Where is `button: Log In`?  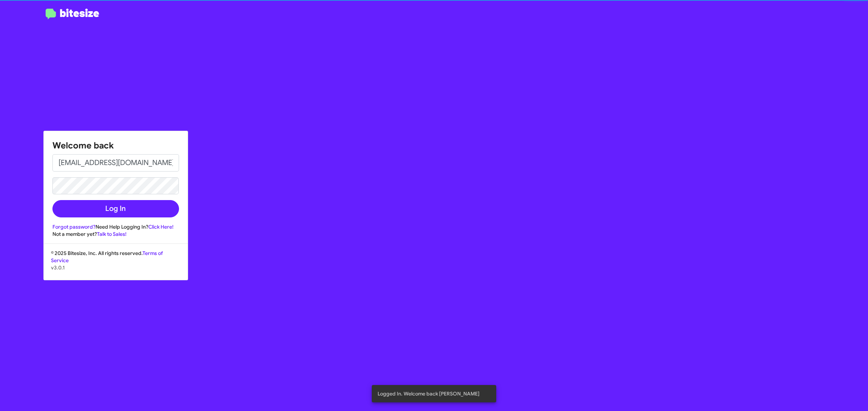 button: Log In is located at coordinates (116, 208).